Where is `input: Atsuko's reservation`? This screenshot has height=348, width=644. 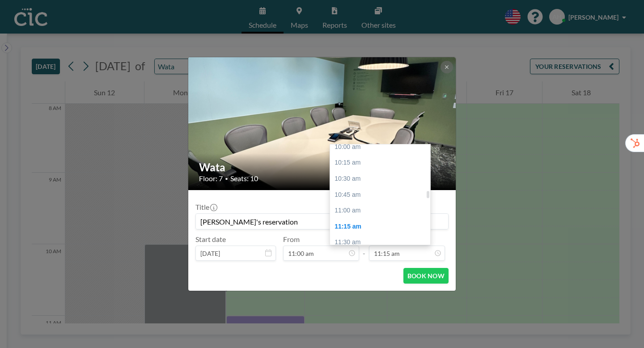
input: Atsuko's reservation is located at coordinates (322, 222).